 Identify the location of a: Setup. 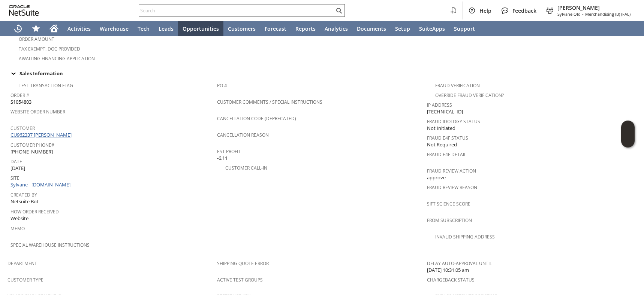
(403, 28).